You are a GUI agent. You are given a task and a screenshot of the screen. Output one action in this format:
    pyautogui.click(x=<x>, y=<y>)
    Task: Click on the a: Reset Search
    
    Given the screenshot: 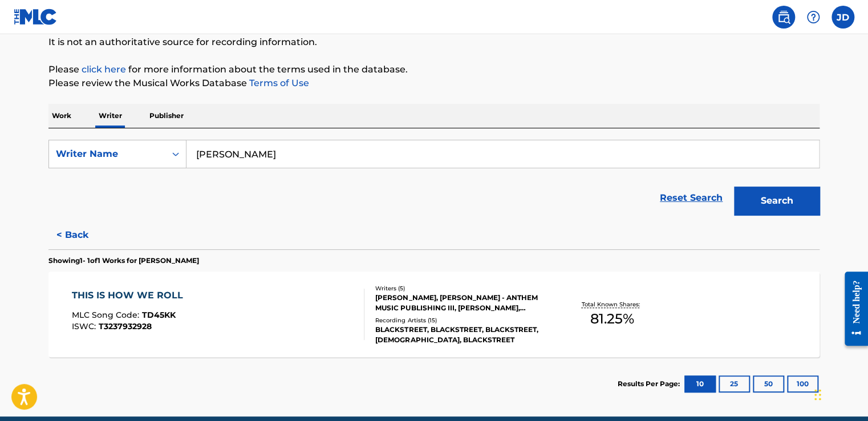 What is the action you would take?
    pyautogui.click(x=692, y=198)
    